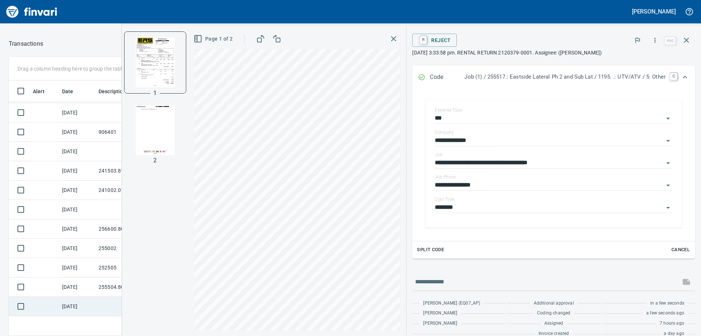 The height and width of the screenshot is (336, 701). I want to click on span: Cancel, so click(681, 249).